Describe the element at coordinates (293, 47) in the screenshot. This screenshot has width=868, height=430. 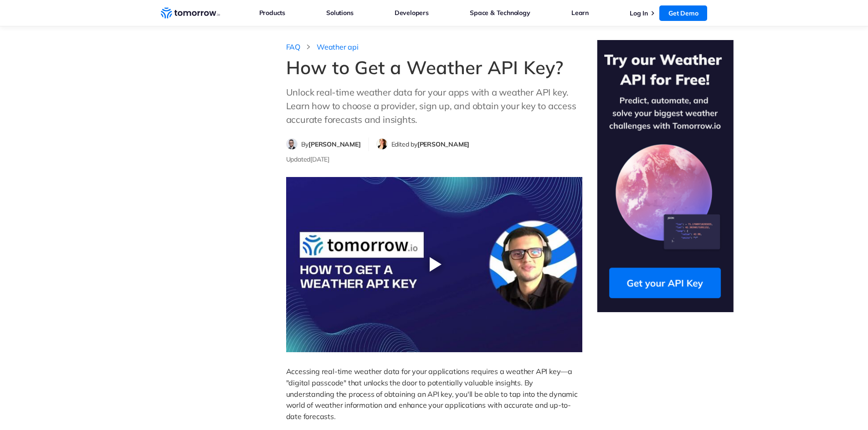
I see `a: FAQ` at that location.